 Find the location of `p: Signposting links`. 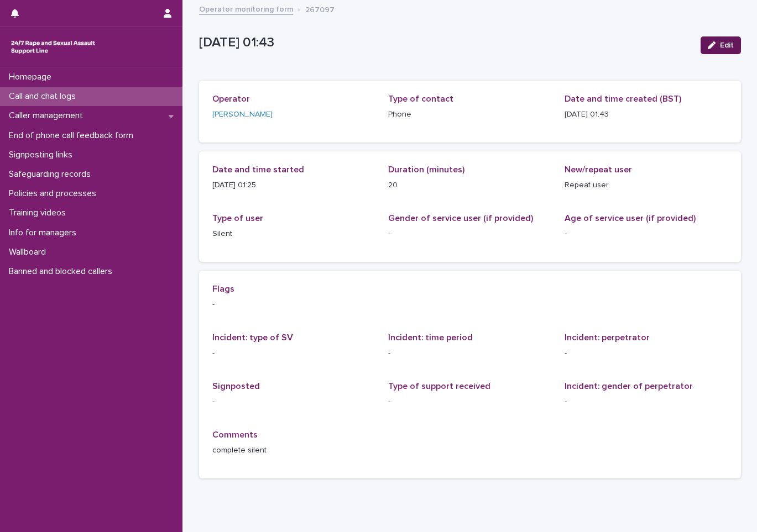

p: Signposting links is located at coordinates (42, 155).